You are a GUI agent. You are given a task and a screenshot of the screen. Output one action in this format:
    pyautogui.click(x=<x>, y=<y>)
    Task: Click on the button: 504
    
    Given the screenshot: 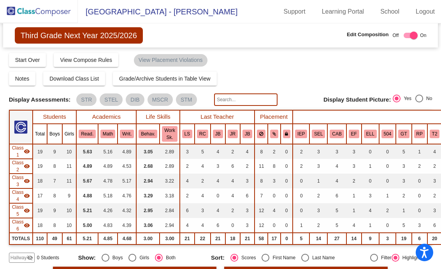 What is the action you would take?
    pyautogui.click(x=388, y=134)
    